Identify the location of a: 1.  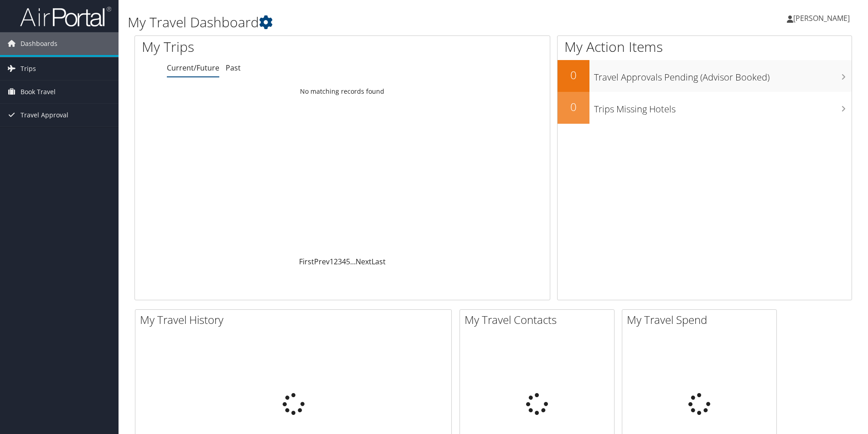
(331, 262).